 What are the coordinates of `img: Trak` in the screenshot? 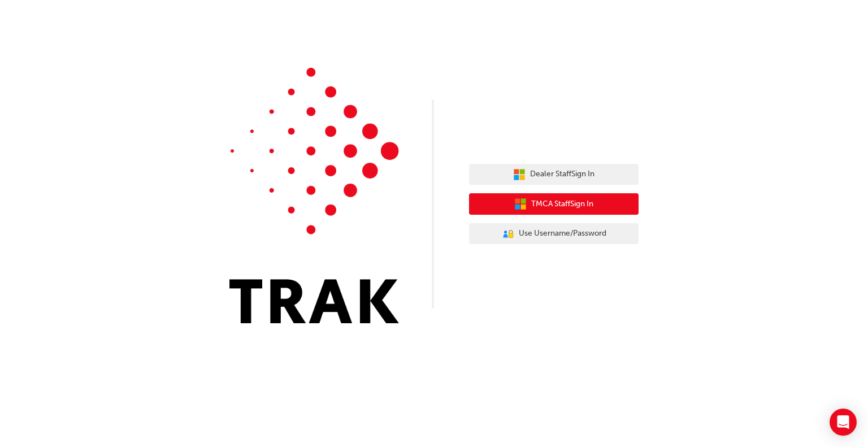 It's located at (314, 196).